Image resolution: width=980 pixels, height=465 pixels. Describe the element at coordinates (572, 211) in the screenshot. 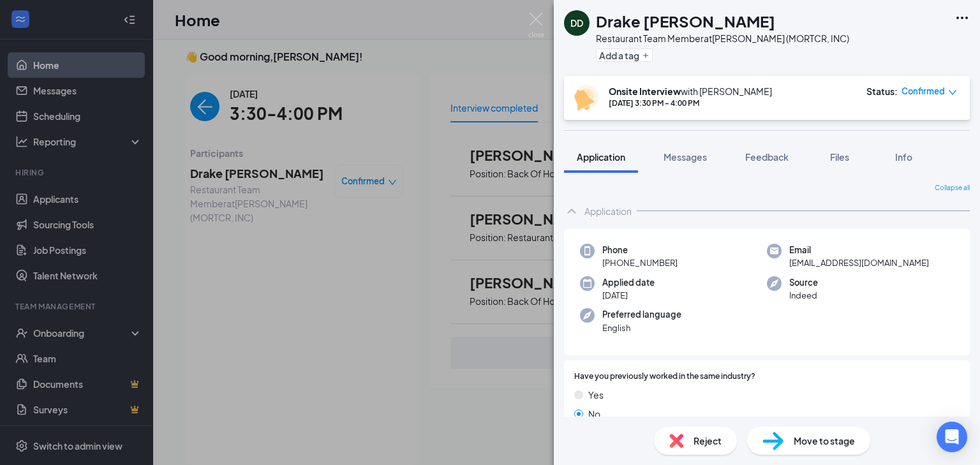

I see `svg: ChevronUp` at that location.